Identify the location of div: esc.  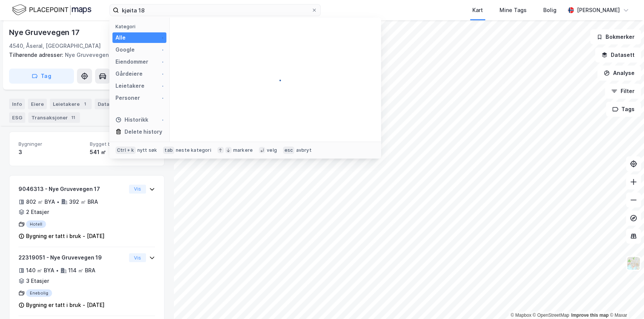
(289, 150).